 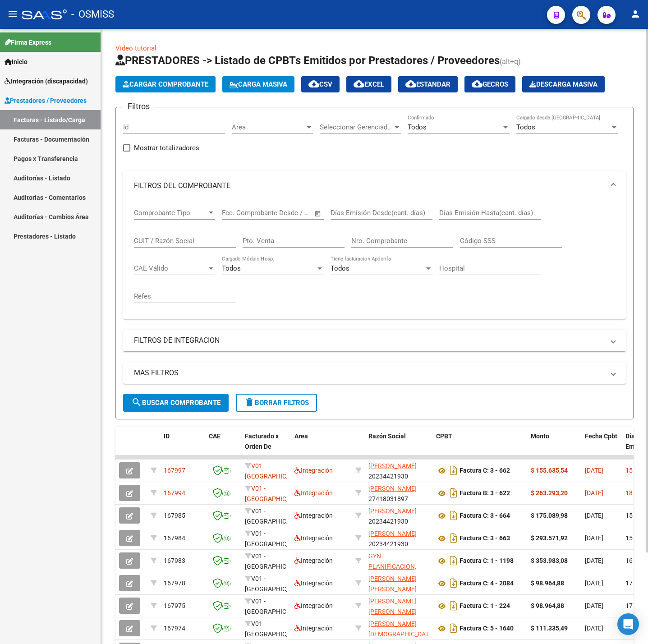 I want to click on span: Cargar Comprobante, so click(x=165, y=84).